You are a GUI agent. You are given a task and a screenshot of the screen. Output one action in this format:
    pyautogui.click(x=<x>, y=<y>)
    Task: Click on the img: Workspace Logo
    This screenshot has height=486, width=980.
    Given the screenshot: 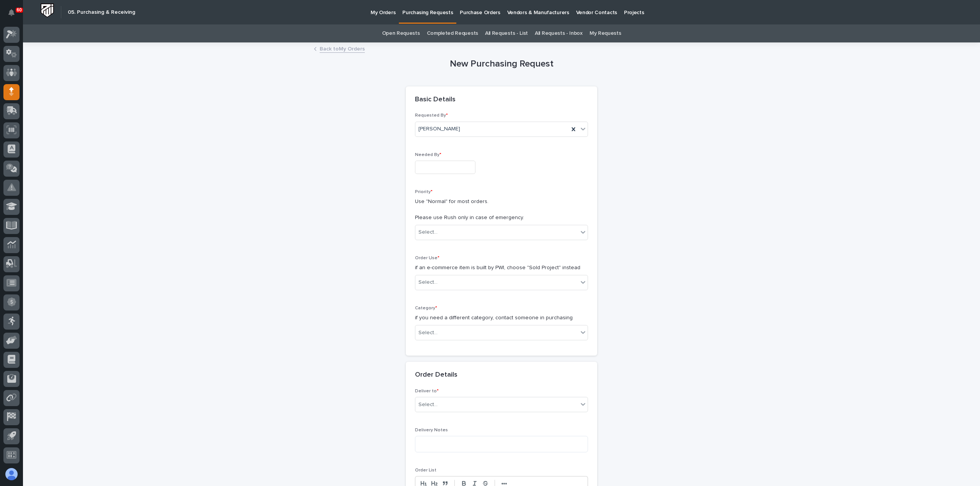 What is the action you would take?
    pyautogui.click(x=47, y=10)
    